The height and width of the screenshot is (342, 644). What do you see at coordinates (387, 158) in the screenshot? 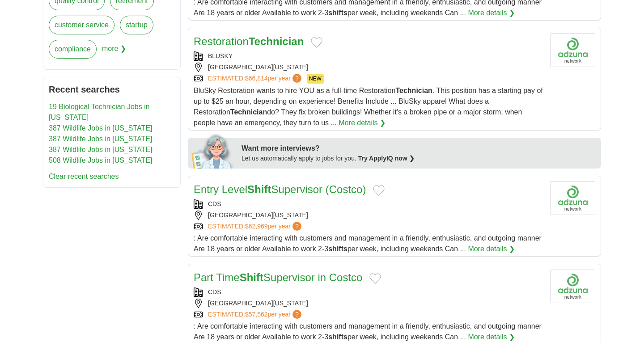
I see `a: Try ApplyIQ now ❯` at bounding box center [387, 158].